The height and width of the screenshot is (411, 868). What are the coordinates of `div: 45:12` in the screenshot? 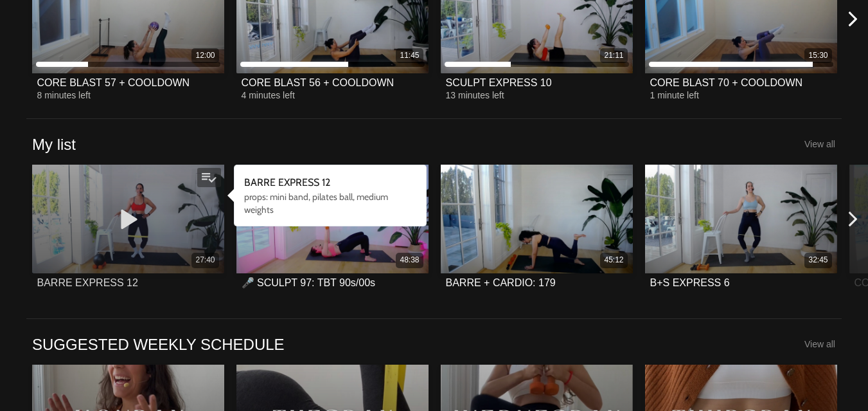 It's located at (613, 260).